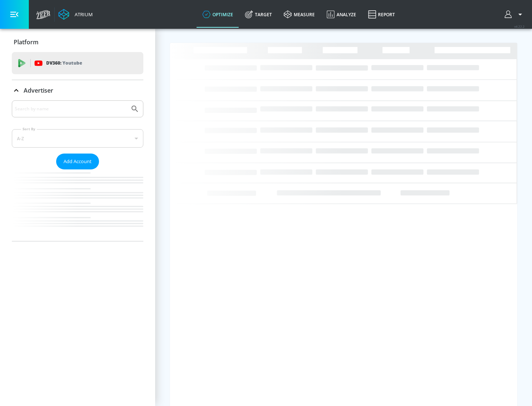  What do you see at coordinates (299, 14) in the screenshot?
I see `a: measure` at bounding box center [299, 14].